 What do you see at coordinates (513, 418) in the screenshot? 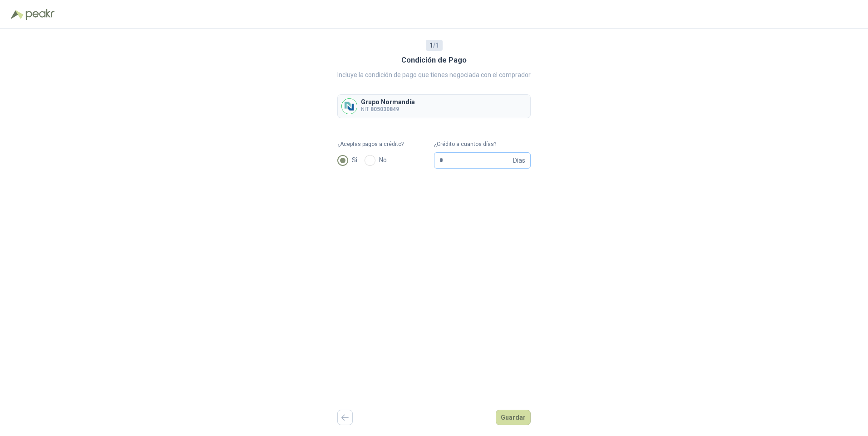
I see `button: Guardar` at bounding box center [513, 418].